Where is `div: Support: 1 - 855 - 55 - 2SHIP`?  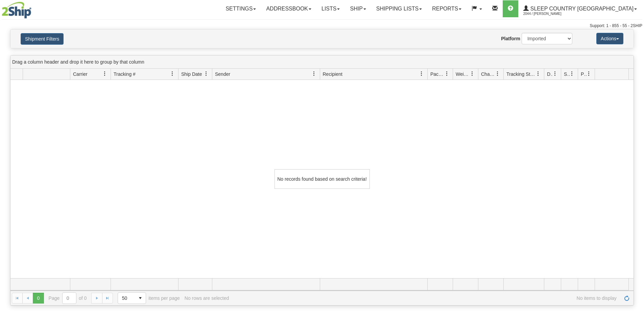
div: Support: 1 - 855 - 55 - 2SHIP is located at coordinates (322, 26).